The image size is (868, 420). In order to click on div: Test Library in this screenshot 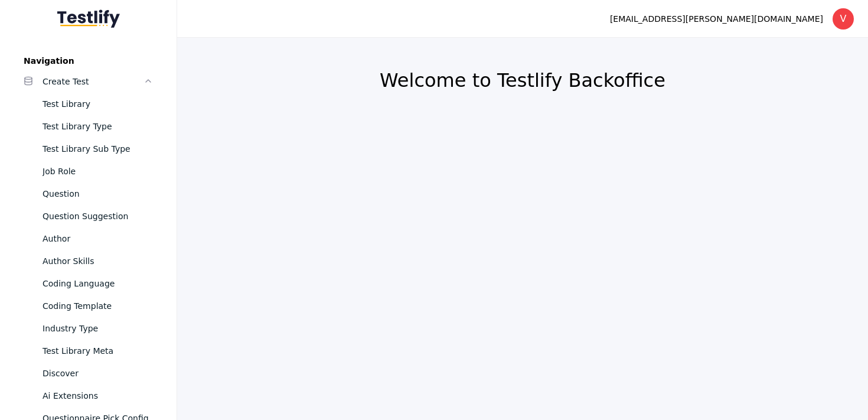, I will do `click(97, 104)`.